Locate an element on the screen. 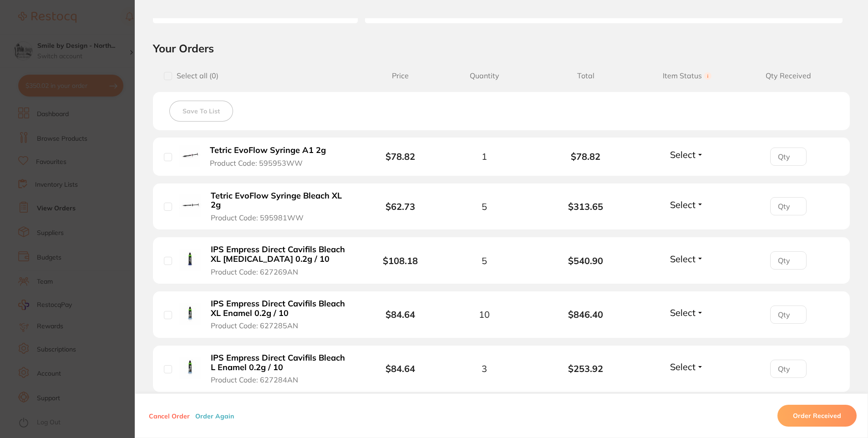 The image size is (868, 438). button: Tetric EvoFlow Syringe A1 2g Product Code: 595953WW is located at coordinates (272, 156).